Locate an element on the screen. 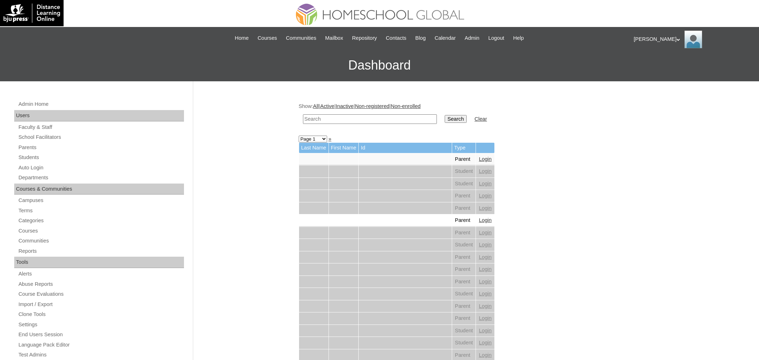  span: Calendar is located at coordinates (445, 38).